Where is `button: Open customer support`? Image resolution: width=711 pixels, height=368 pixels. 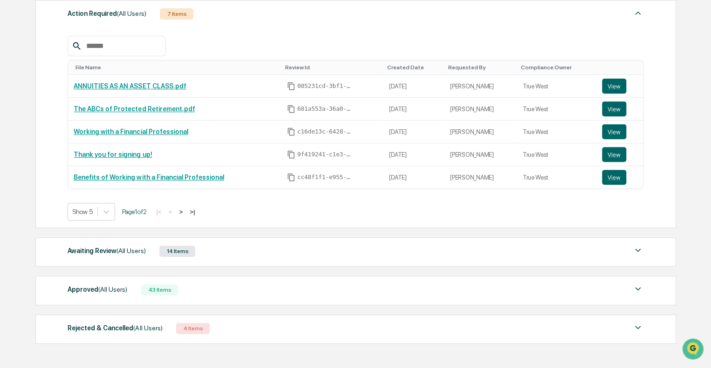
button: Open customer support is located at coordinates (12, 12).